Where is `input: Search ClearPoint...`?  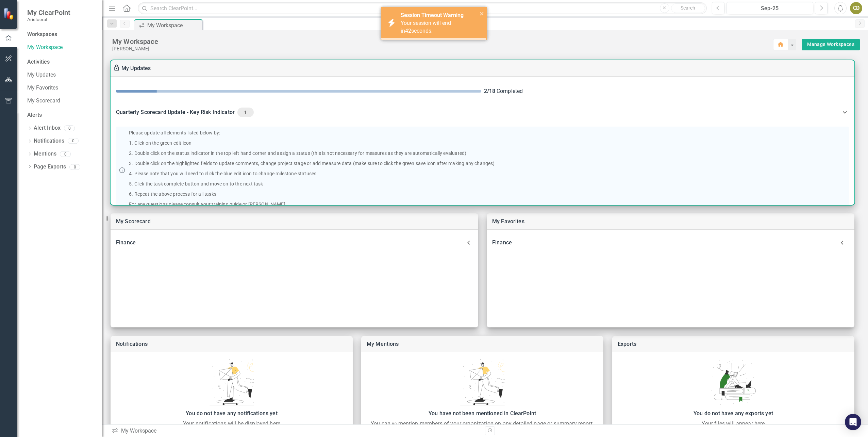
input: Search ClearPoint... is located at coordinates (422, 8).